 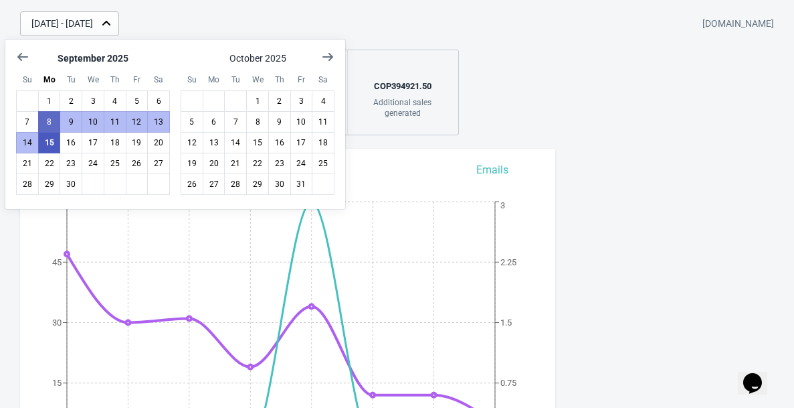 What do you see at coordinates (506, 322) in the screenshot?
I see `tspan: 1.5` at bounding box center [506, 322].